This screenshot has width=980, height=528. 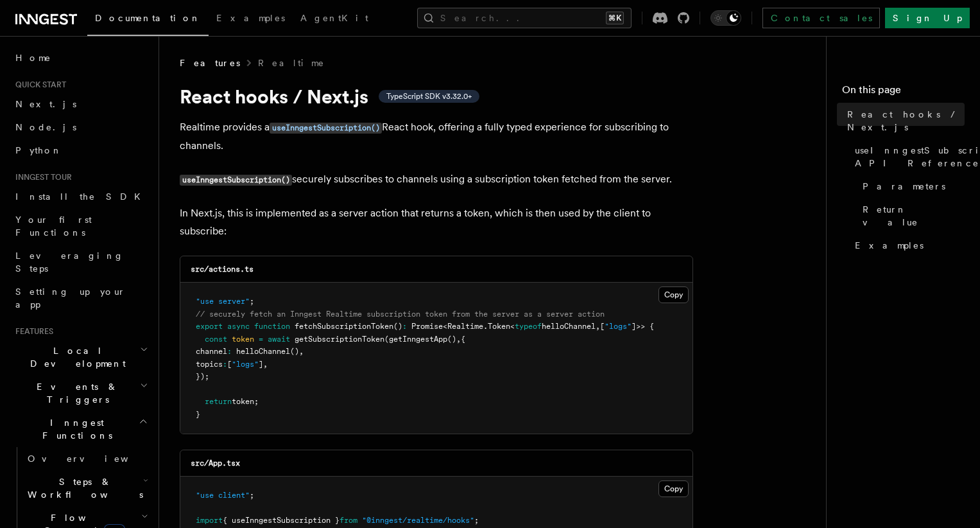 I want to click on span: getSubscriptionToken, so click(x=339, y=340).